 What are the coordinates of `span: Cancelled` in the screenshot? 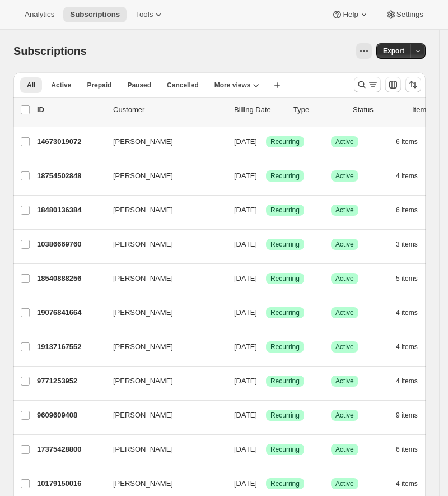 It's located at (183, 85).